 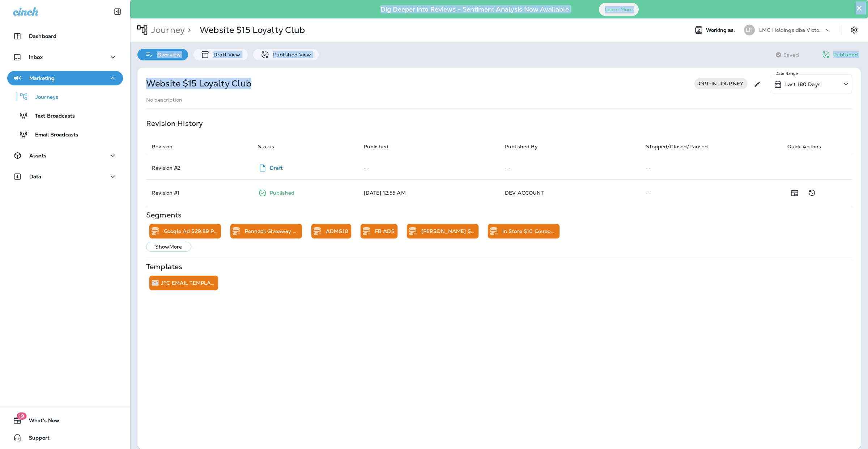 What do you see at coordinates (429, 147) in the screenshot?
I see `th: Published` at bounding box center [429, 147].